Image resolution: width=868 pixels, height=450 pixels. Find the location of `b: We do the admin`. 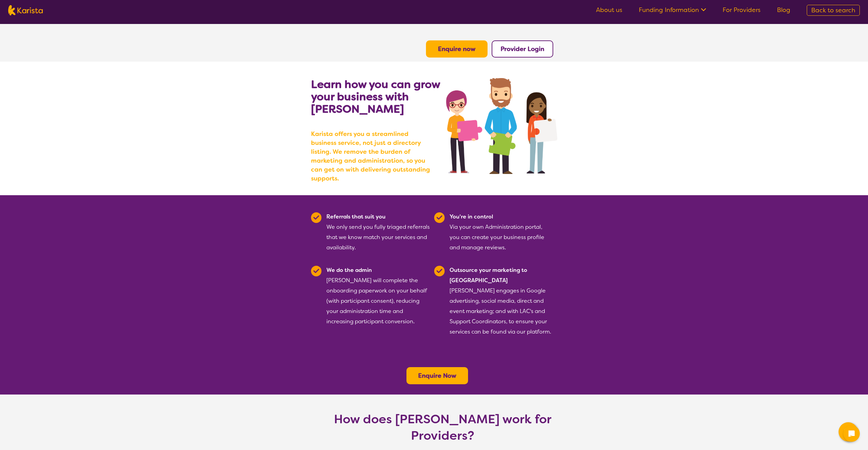

b: We do the admin is located at coordinates (349, 270).